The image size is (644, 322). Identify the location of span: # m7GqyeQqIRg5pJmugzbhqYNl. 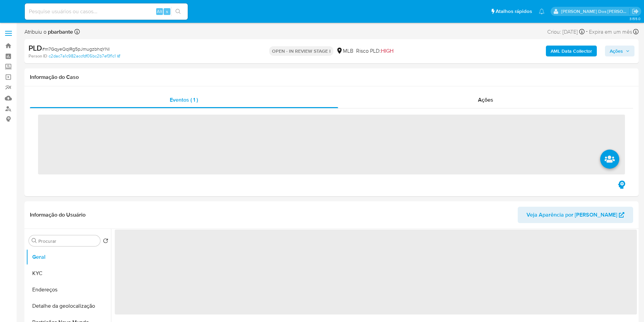
(76, 49).